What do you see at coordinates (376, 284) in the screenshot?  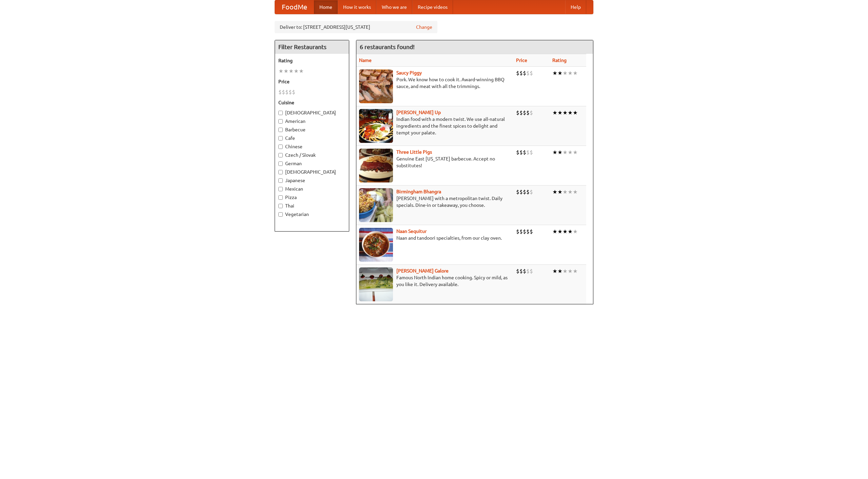 I see `img: currygalore.jpg` at bounding box center [376, 284].